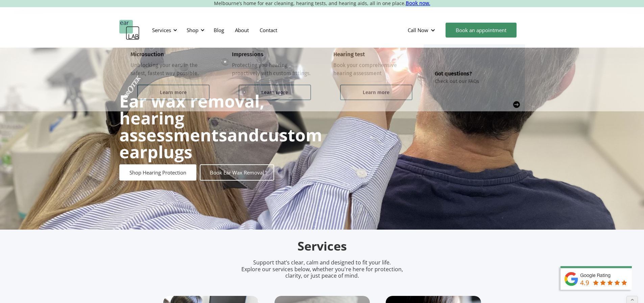 The height and width of the screenshot is (303, 644). Describe the element at coordinates (322, 269) in the screenshot. I see `p: Support that’s clear, calm and designed to fit your life. Explore our services below, whether you...` at that location.